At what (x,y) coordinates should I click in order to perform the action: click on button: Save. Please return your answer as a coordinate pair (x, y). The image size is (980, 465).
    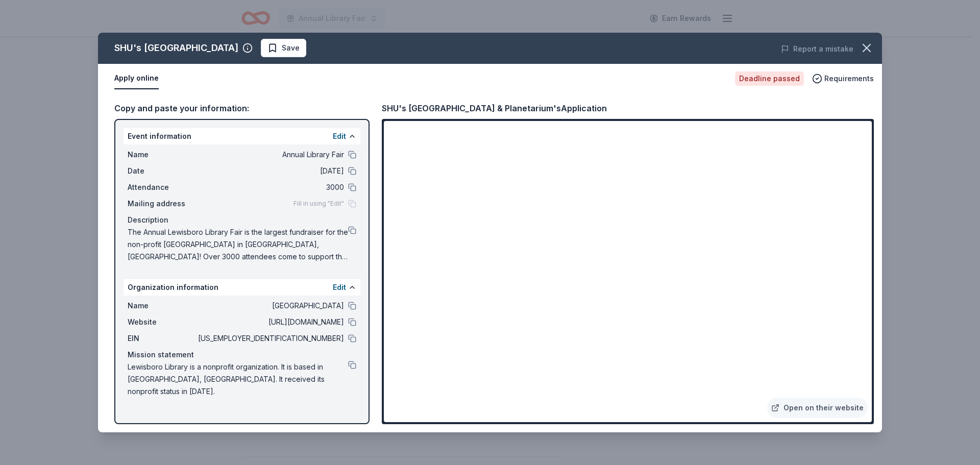
    Looking at the image, I should click on (283, 48).